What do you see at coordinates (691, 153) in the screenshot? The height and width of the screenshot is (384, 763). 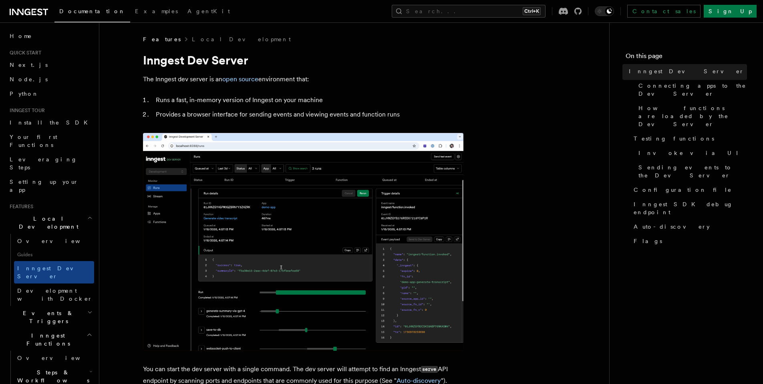 I see `a: Invoke via UI` at bounding box center [691, 153].